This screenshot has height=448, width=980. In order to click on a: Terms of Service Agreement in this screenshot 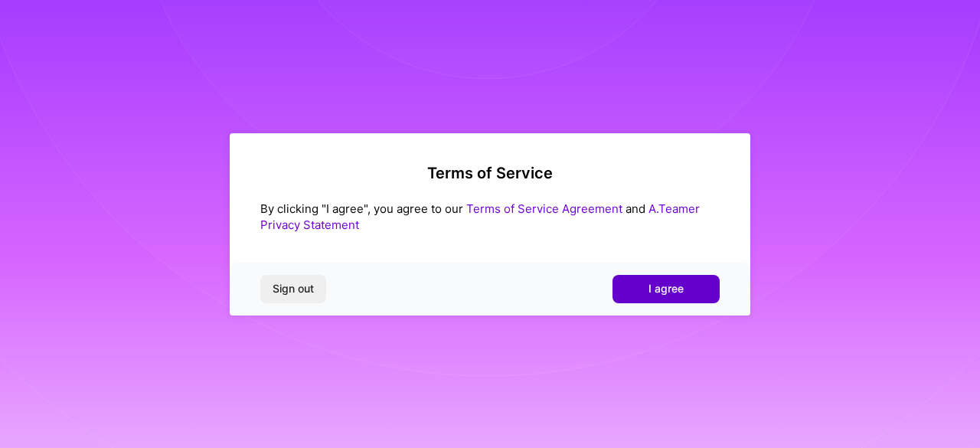, I will do `click(544, 208)`.